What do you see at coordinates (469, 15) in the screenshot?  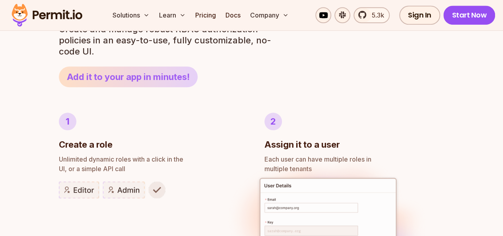 I see `a: Start Now` at bounding box center [469, 15].